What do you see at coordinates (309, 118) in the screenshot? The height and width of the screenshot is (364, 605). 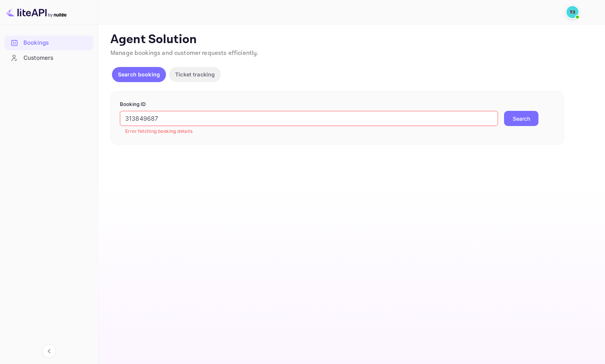 I see `input: Enter Booking ID (e.g., 63782194)` at bounding box center [309, 118].